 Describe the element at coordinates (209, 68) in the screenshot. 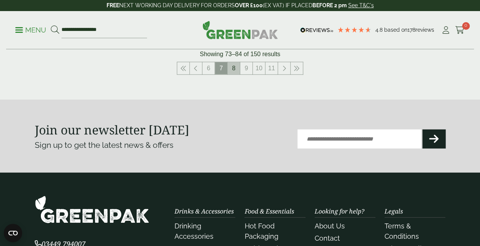

I see `a: 6` at that location.